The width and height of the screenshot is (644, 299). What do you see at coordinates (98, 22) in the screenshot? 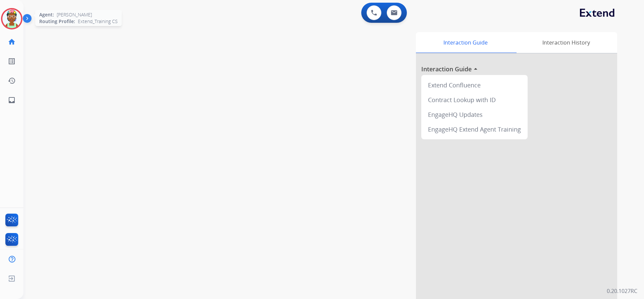
I see `span: Extend_Training CS` at bounding box center [98, 22].